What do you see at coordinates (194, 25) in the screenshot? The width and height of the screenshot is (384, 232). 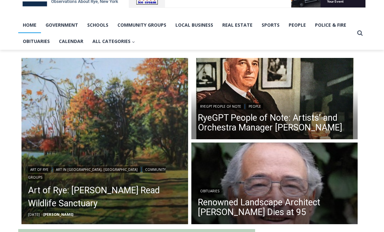 I see `a: Local Business` at bounding box center [194, 25].